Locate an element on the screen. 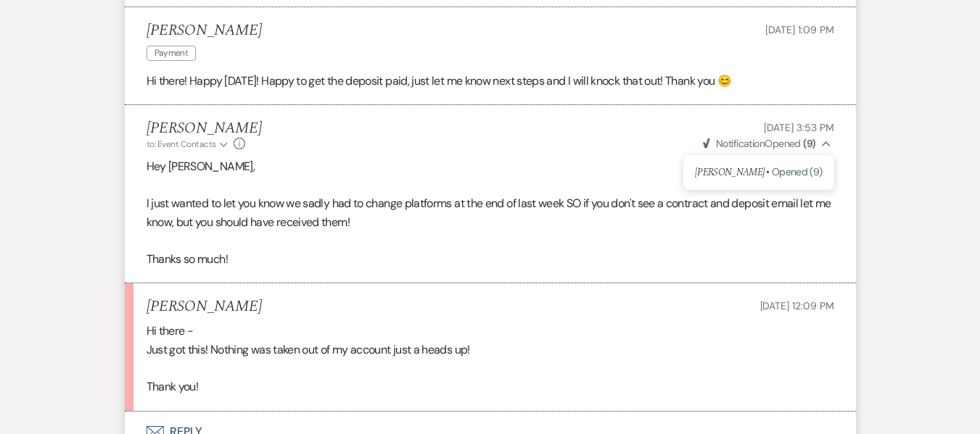  span: Opened (9) is located at coordinates (797, 172).